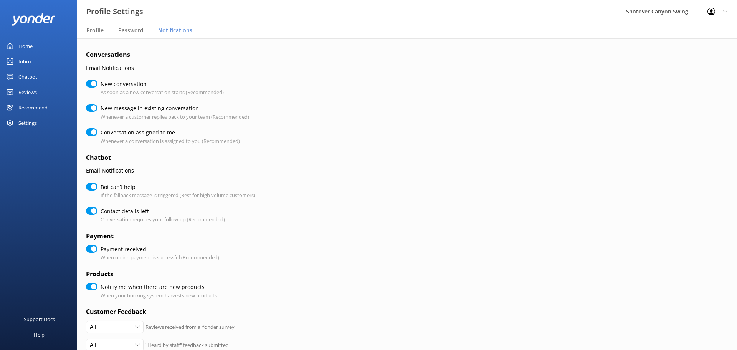 The height and width of the screenshot is (350, 737). I want to click on img: yonder-white-logo.png, so click(33, 19).